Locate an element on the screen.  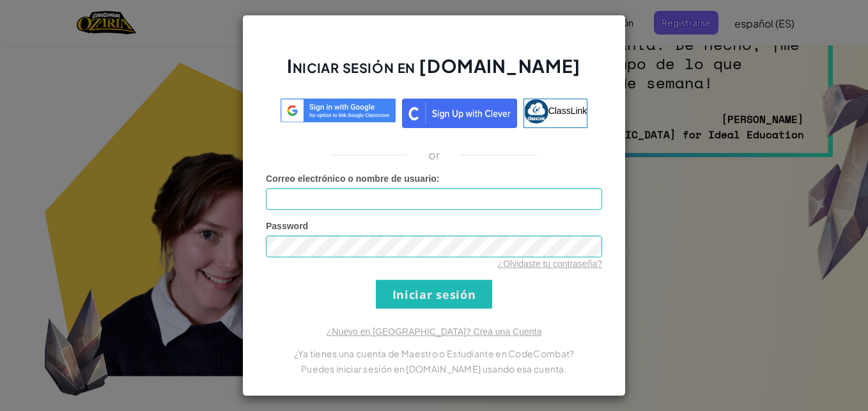
p: or is located at coordinates (434, 155).